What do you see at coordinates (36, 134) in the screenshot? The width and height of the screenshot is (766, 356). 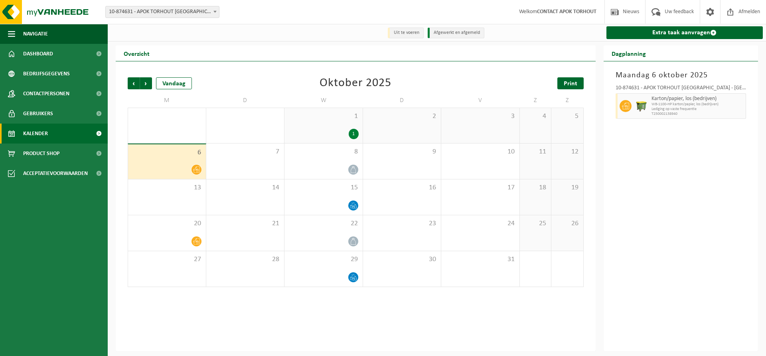 I see `span: Kalender` at bounding box center [36, 134].